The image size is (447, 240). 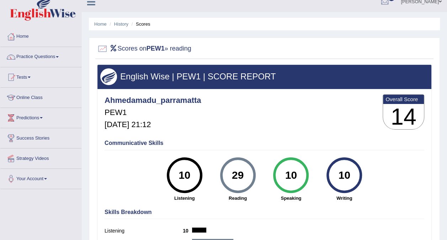 What do you see at coordinates (41, 137) in the screenshot?
I see `a: Success Stories` at bounding box center [41, 137].